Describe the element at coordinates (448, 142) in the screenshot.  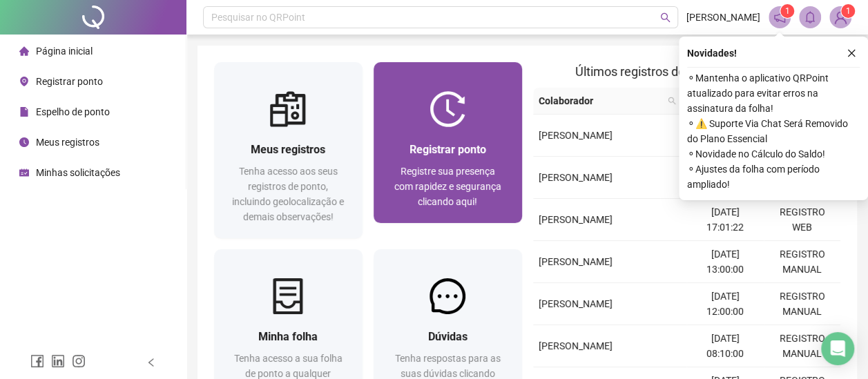
I see `a: Registrar pontoRegistre sua presença com rapidez e segurança clicando aqui!` at that location.